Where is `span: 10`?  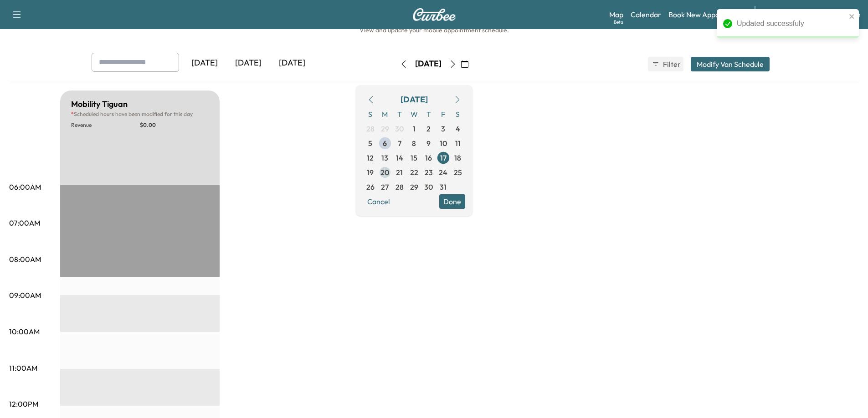
span: 10 is located at coordinates (444, 143).